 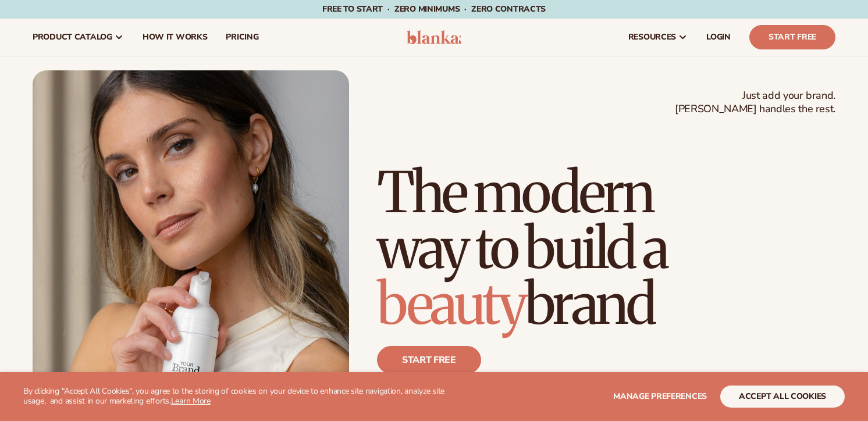 What do you see at coordinates (175, 37) in the screenshot?
I see `span: How It Works` at bounding box center [175, 37].